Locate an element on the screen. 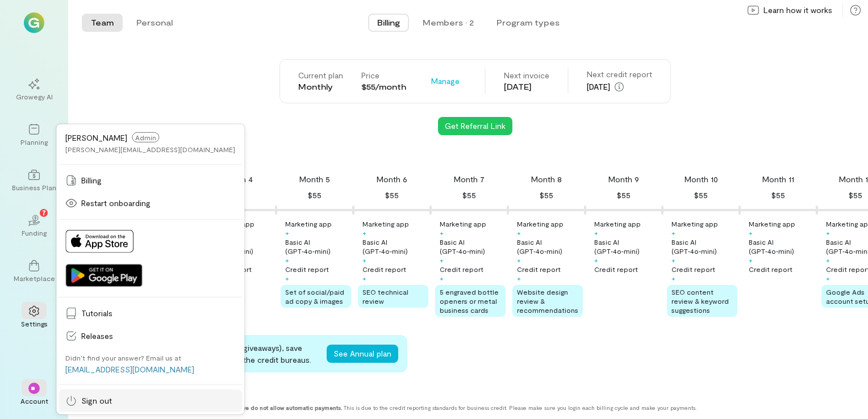  div: Next invoice is located at coordinates (527, 75).